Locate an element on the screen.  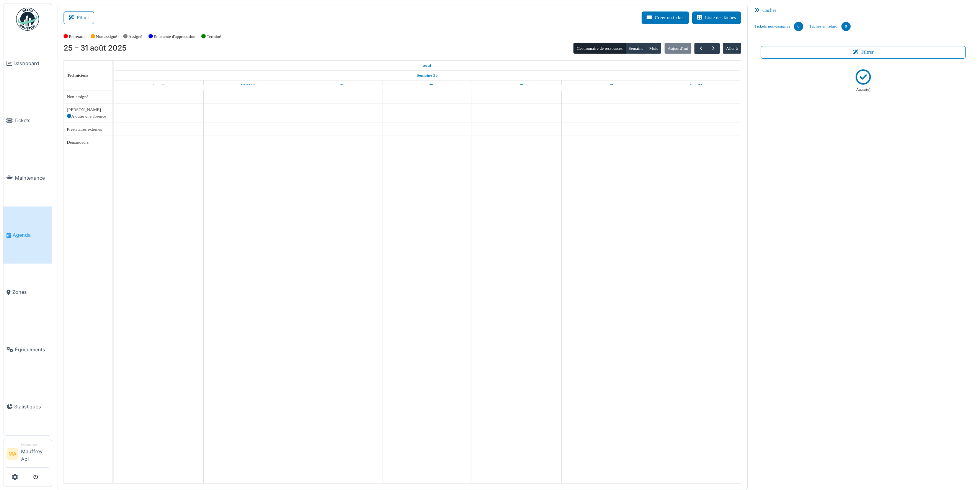
button: Aujourd'hui is located at coordinates (678, 48).